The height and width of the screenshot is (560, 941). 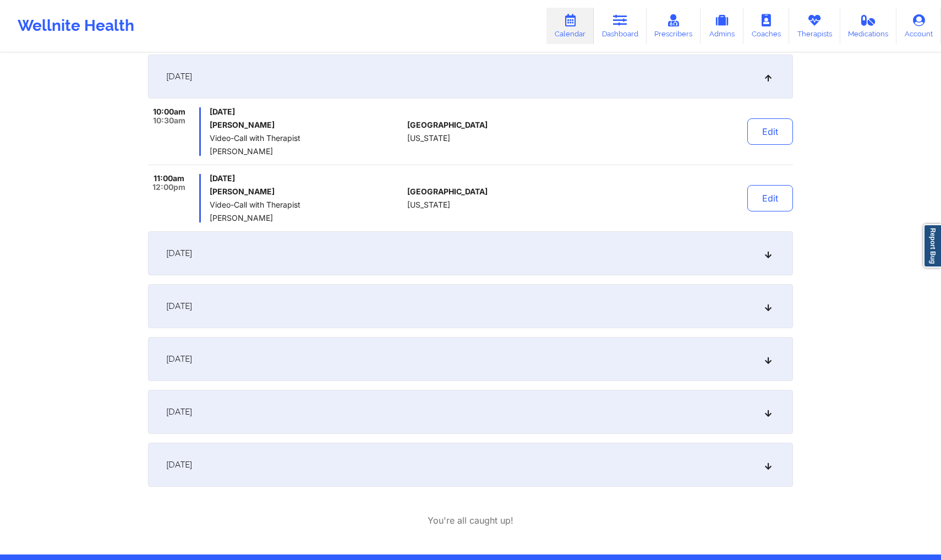 What do you see at coordinates (868, 26) in the screenshot?
I see `a: Medications` at bounding box center [868, 26].